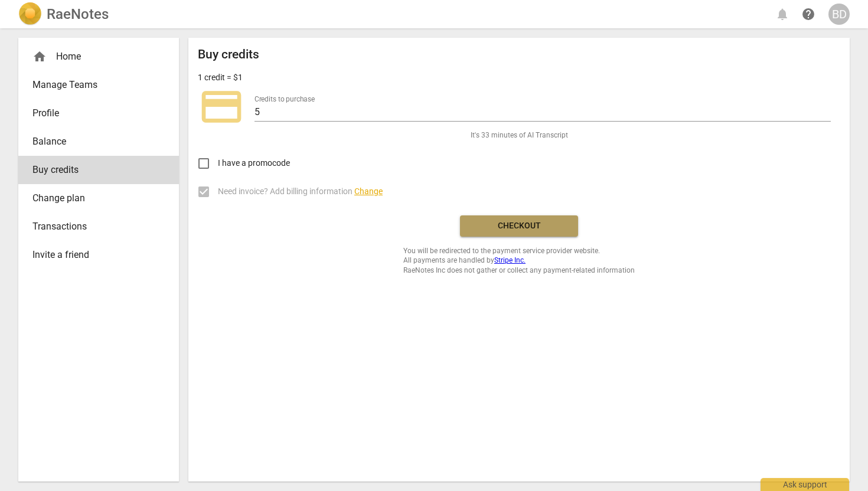  I want to click on span: Change plan, so click(94, 198).